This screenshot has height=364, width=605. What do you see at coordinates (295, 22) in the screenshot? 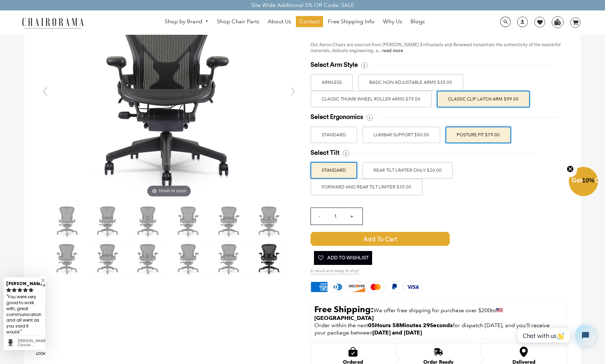
I see `nav: DesktopNavigation` at bounding box center [295, 22].